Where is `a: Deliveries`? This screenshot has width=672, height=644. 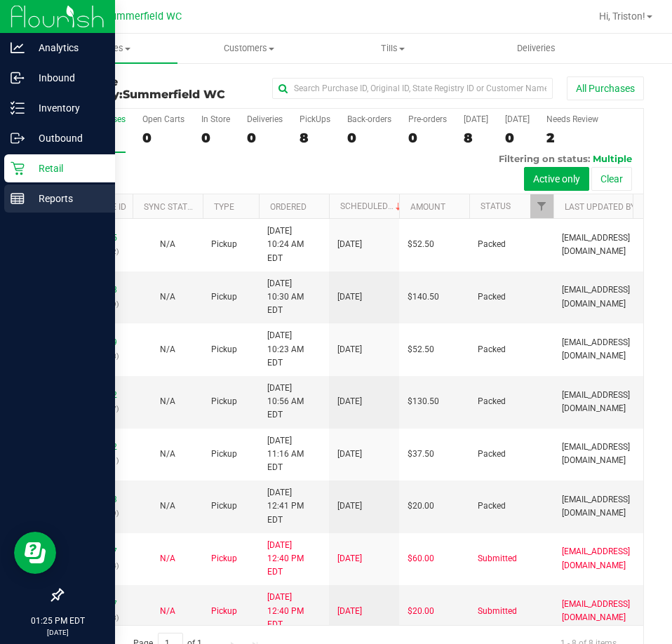 a: Deliveries is located at coordinates (536, 48).